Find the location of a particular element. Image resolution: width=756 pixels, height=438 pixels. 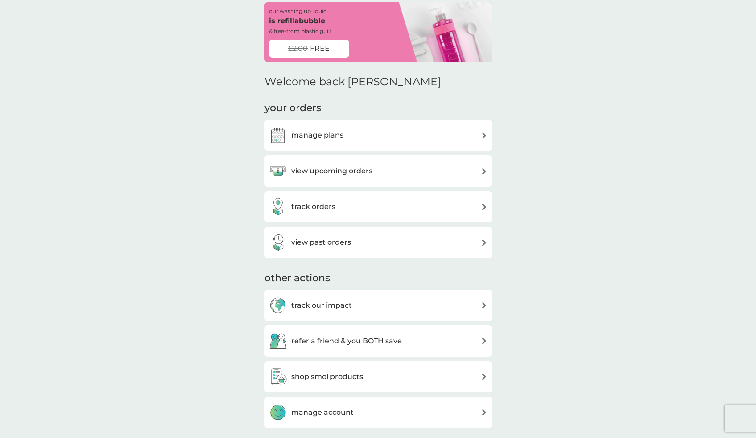

h3: track orders is located at coordinates (313, 207).